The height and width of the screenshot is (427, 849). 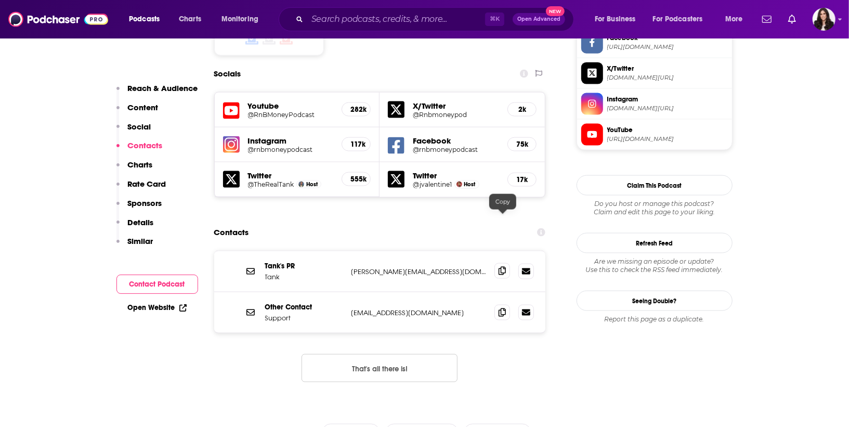 I want to click on h5: Youtube, so click(x=291, y=106).